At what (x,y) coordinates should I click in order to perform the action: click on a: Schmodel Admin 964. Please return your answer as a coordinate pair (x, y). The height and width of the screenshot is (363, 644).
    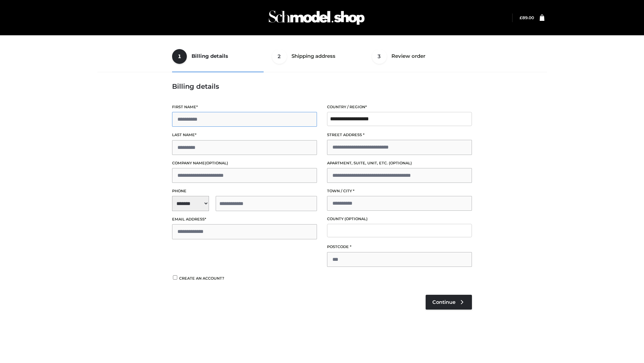
    Looking at the image, I should click on (316, 17).